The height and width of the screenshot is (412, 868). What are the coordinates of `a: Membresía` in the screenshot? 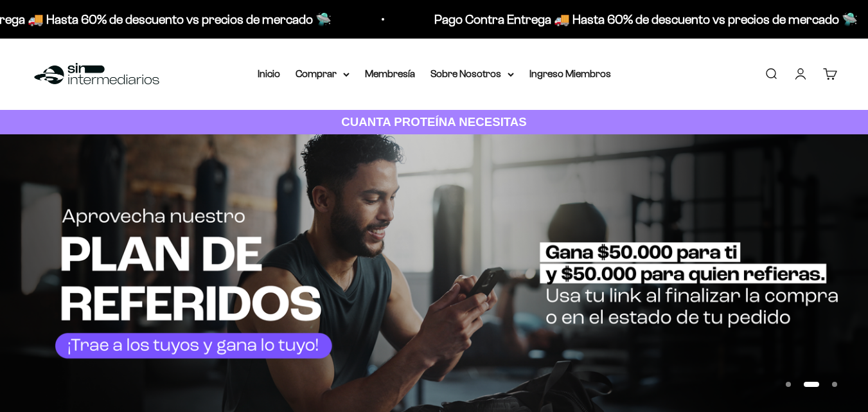 It's located at (390, 73).